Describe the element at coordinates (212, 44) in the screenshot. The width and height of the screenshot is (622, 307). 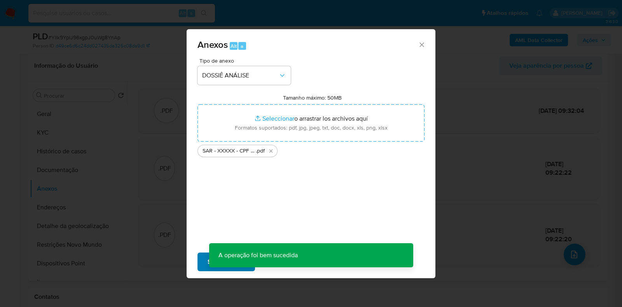
I see `span: Anexos` at that location.